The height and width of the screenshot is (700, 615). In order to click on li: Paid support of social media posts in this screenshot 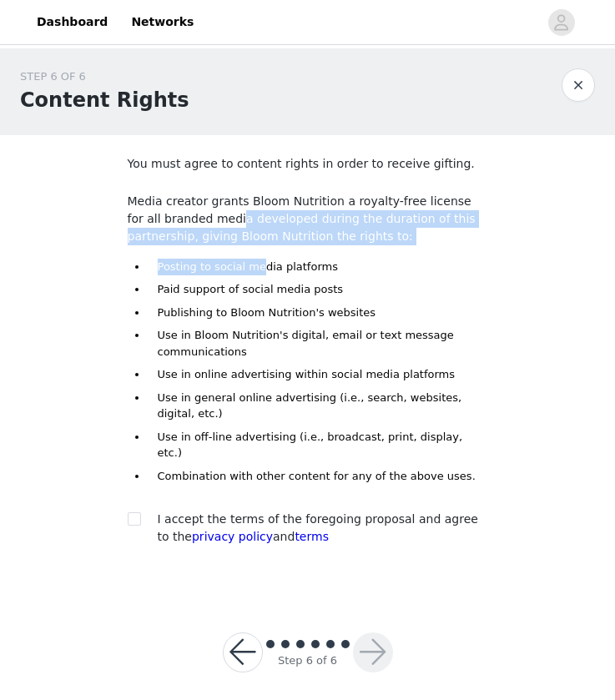, I will do `click(318, 290)`.